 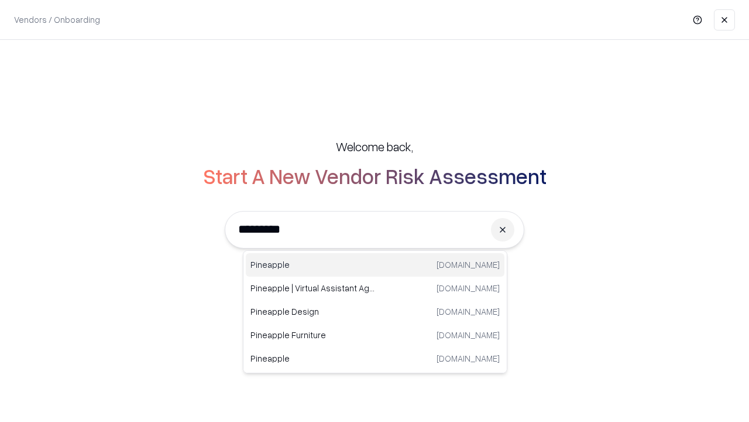 What do you see at coordinates (313, 334) in the screenshot?
I see `p: Pineapple Furniture` at bounding box center [313, 334].